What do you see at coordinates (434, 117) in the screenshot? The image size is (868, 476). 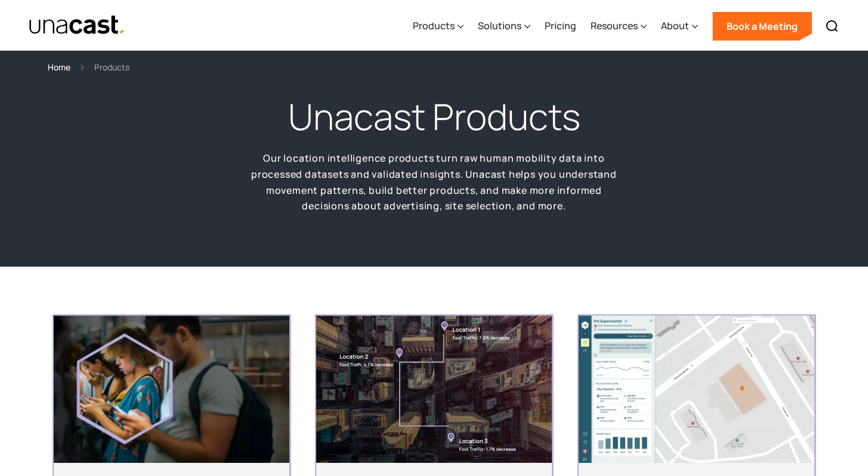 I see `h1: Unacast Products` at bounding box center [434, 117].